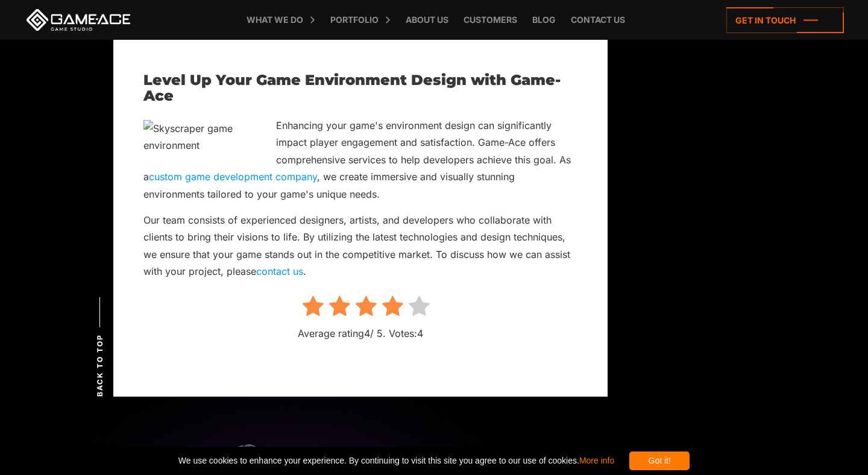  What do you see at coordinates (361, 246) in the screenshot?
I see `p: Our team consists of experienced designers, artists, and developers who collaborate with clients ...` at bounding box center [361, 246].